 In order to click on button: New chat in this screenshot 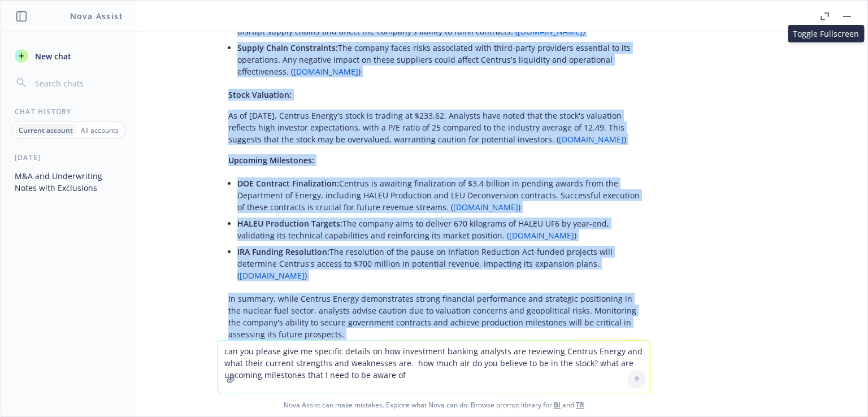, I will do `click(69, 56)`.